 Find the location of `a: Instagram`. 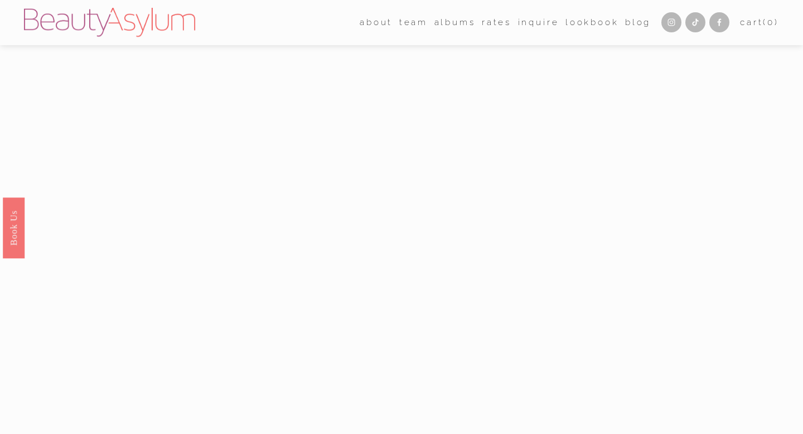

a: Instagram is located at coordinates (672, 22).